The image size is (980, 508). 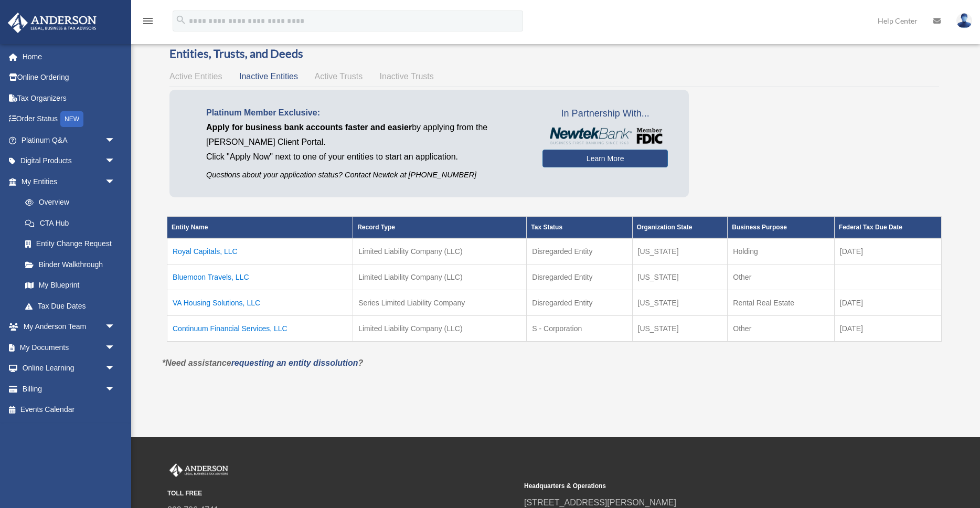 I want to click on img: User Pic, so click(x=965, y=20).